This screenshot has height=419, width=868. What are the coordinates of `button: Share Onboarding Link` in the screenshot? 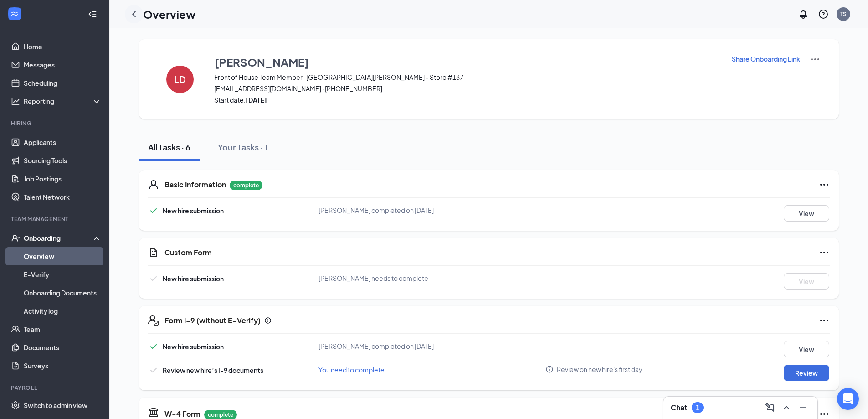 It's located at (766, 59).